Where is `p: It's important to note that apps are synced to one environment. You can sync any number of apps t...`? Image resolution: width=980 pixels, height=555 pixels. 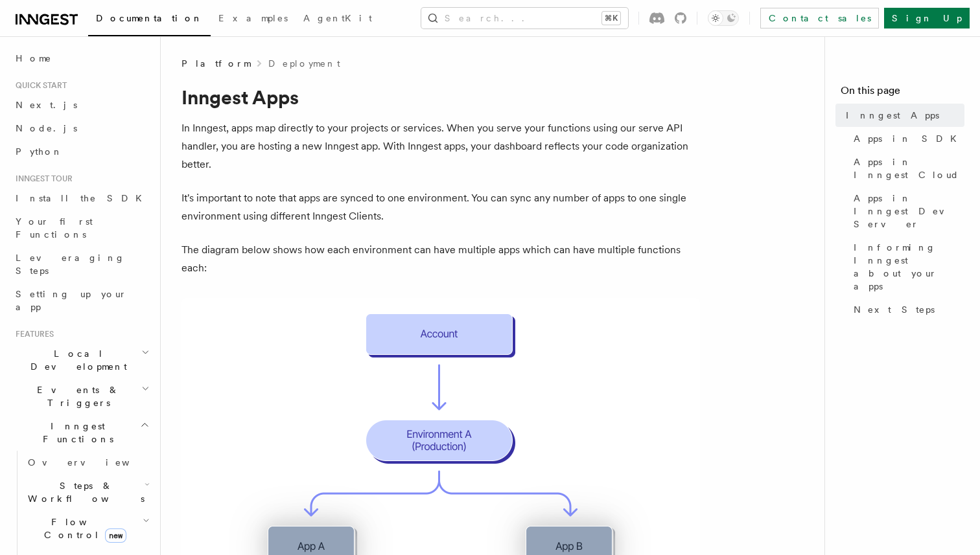 p: It's important to note that apps are synced to one environment. You can sync any number of apps t... is located at coordinates (441, 208).